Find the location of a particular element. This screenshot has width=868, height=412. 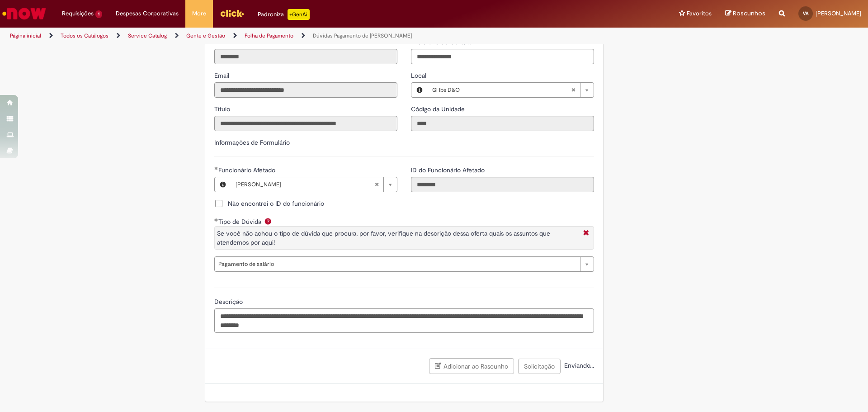

a: Página inicial is located at coordinates (25, 36).